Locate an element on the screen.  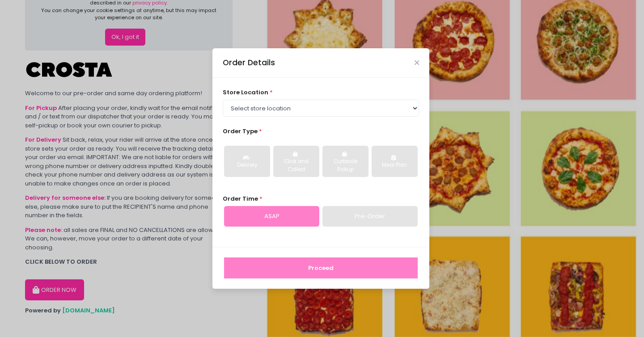
div: Click and Collect is located at coordinates (296, 166).